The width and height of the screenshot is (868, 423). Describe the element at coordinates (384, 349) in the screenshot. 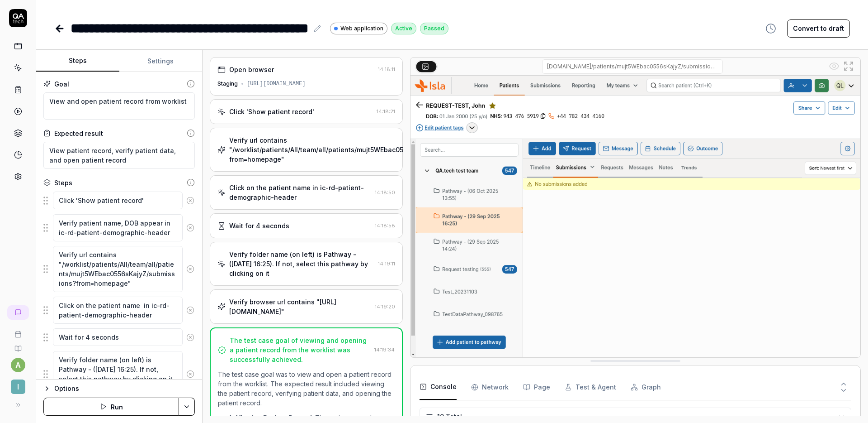

I see `time: 14:19:34` at that location.